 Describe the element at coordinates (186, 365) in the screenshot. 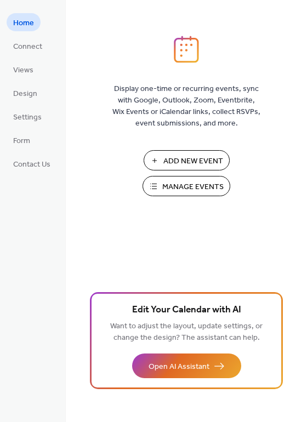

I see `button: Open AI Assistant` at that location.